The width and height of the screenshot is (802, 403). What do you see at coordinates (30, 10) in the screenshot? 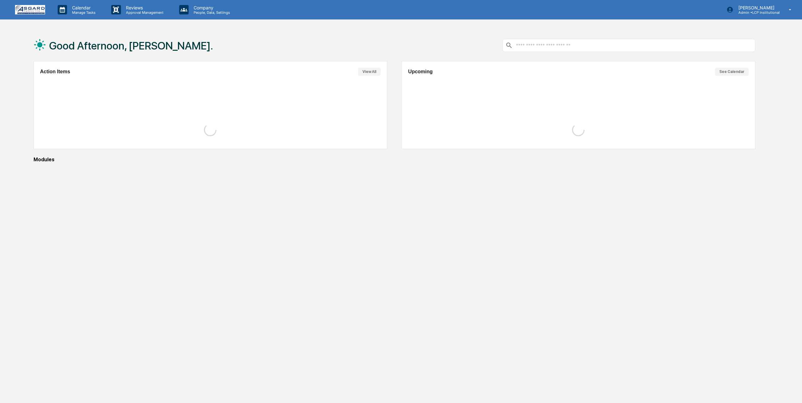
I see `img: logo` at bounding box center [30, 10].